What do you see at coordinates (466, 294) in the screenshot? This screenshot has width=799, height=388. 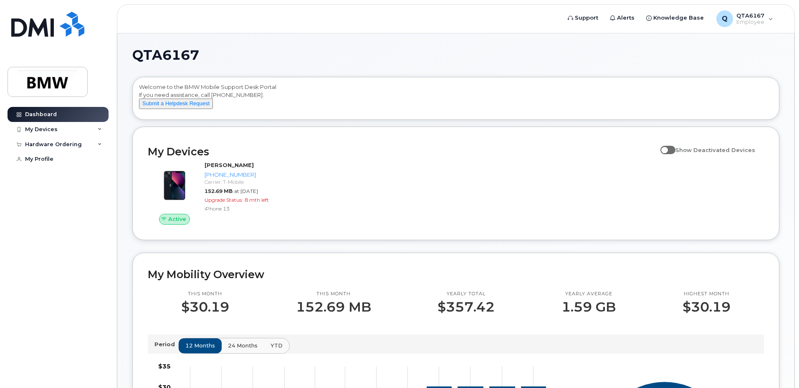 I see `p: Yearly total` at bounding box center [466, 294].